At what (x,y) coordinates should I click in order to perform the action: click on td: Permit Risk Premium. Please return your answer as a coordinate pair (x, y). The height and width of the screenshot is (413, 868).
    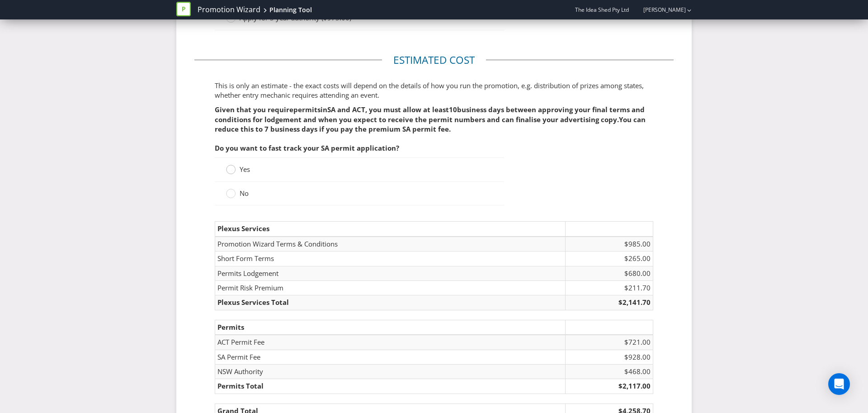
    Looking at the image, I should click on (390, 287).